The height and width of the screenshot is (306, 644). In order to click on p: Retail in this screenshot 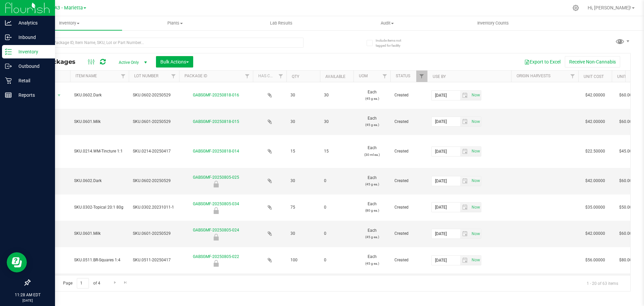, I will do `click(32, 81)`.